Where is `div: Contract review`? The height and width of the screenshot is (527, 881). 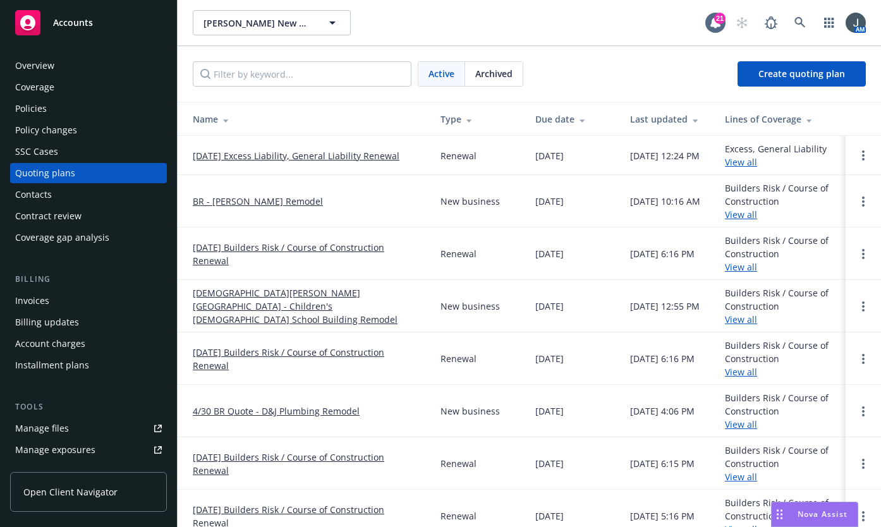
div: Contract review is located at coordinates (48, 216).